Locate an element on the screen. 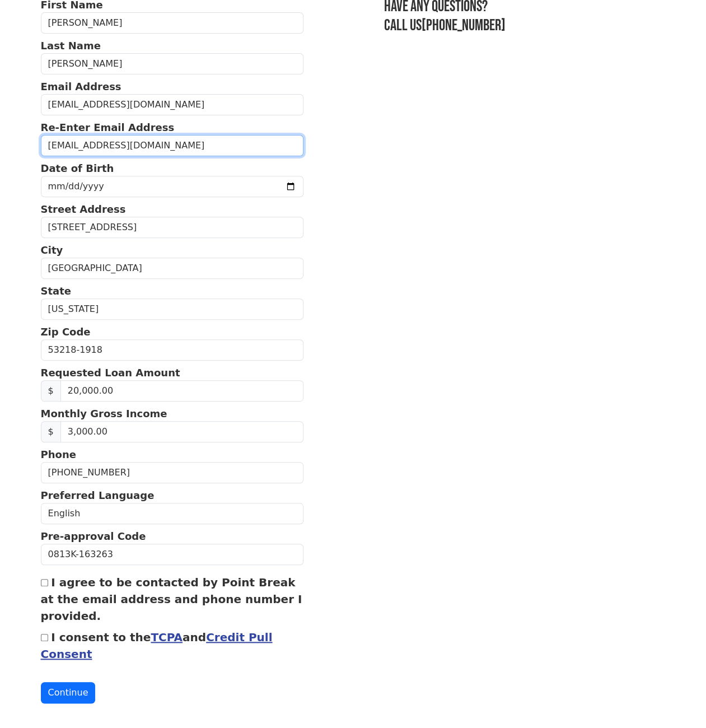  strong: Street Address is located at coordinates (84, 209).